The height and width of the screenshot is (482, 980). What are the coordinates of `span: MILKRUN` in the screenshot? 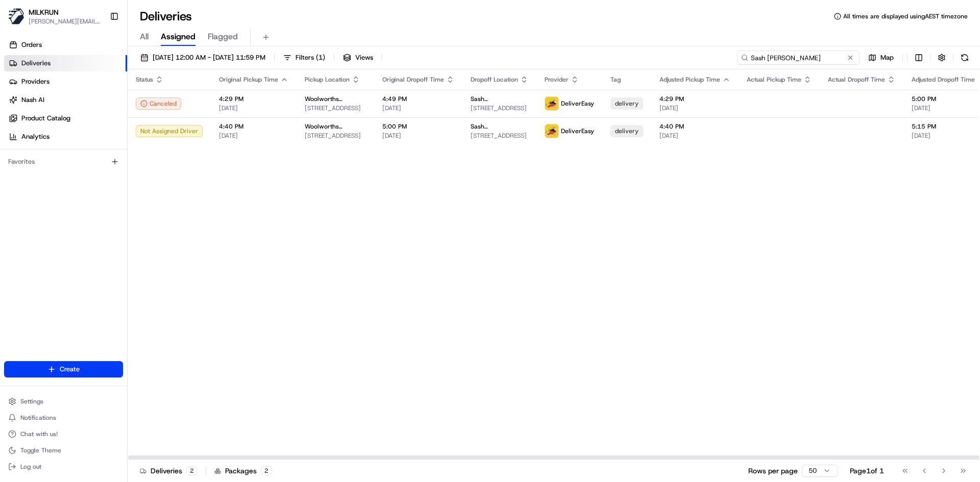 It's located at (43, 12).